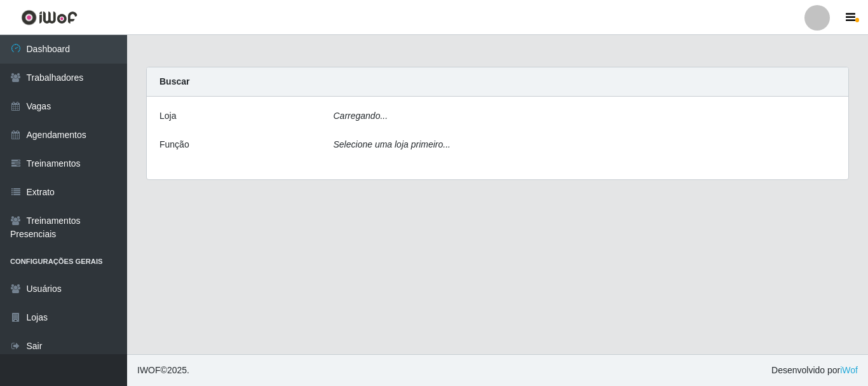  Describe the element at coordinates (174, 81) in the screenshot. I see `strong: Buscar` at that location.